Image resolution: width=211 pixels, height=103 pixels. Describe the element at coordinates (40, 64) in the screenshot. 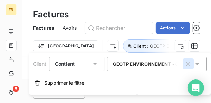

I see `span: Client` at that location.